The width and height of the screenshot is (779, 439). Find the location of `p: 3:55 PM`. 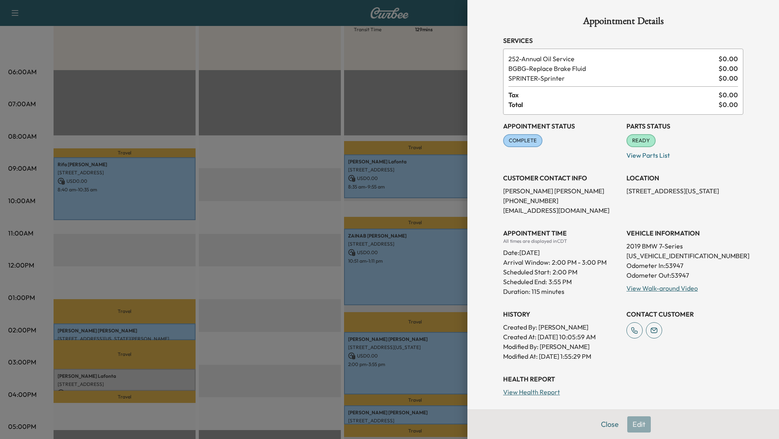

p: 3:55 PM is located at coordinates (560, 282).